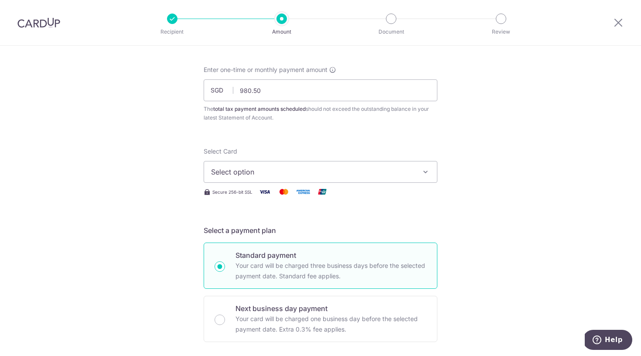  What do you see at coordinates (303, 192) in the screenshot?
I see `img: American Express` at bounding box center [303, 192].